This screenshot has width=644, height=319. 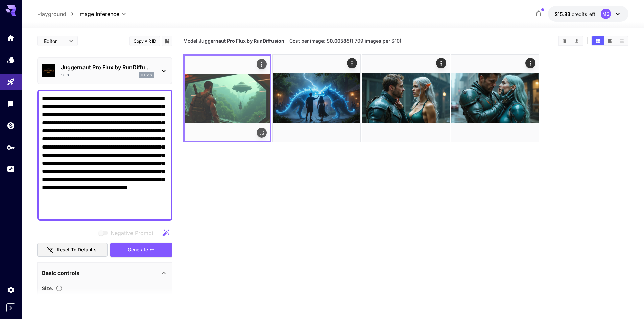 What do you see at coordinates (610, 41) in the screenshot?
I see `button: Show images in video view` at bounding box center [610, 41].